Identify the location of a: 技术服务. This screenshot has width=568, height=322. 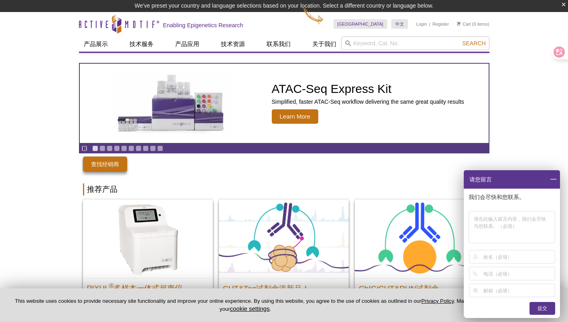
(141, 44).